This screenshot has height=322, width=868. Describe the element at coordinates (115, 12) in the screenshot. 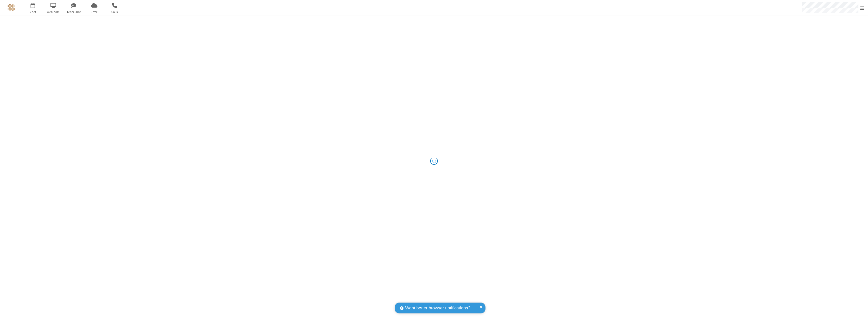

I see `span: Calls` at that location.